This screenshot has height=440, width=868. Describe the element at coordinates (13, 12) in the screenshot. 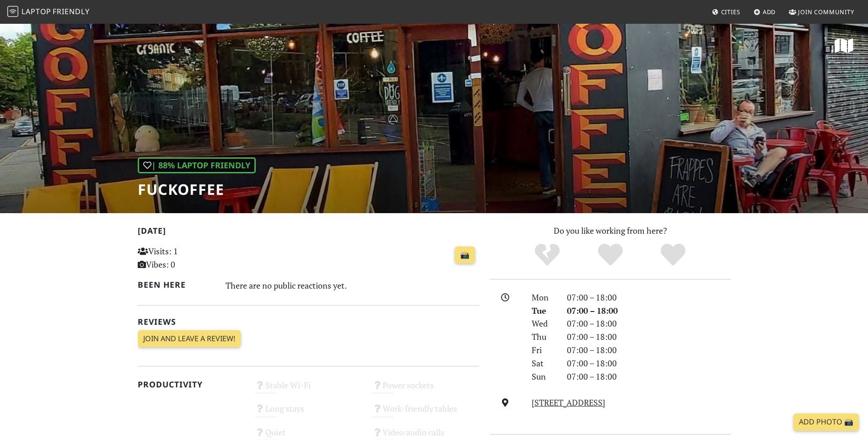

I see `img: LaptopFriendly` at that location.